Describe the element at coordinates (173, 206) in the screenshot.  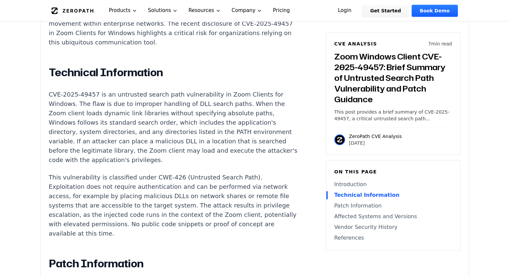
I see `p: This vulnerability is classified under CWE-426 (Untrusted Search Path). Exploitation does not req...` at that location.